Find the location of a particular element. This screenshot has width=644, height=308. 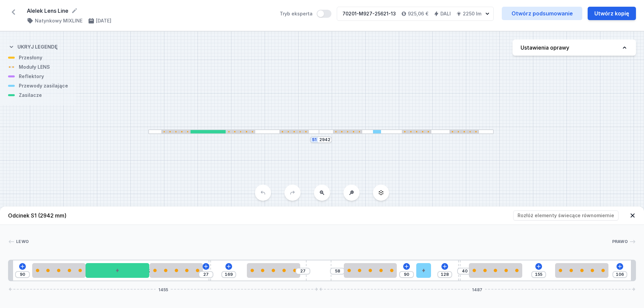

h4: Ukryj legendę is located at coordinates (38, 47).